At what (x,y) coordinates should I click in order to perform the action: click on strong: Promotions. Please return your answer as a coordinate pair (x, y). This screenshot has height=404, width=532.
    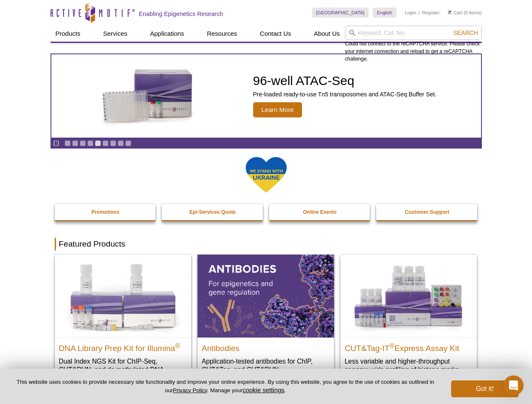
    Looking at the image, I should click on (105, 212).